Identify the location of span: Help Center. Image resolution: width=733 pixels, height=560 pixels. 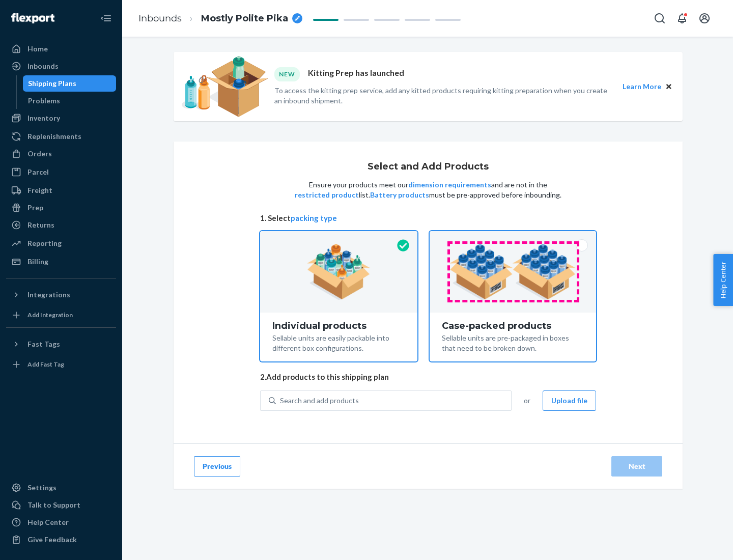
(723, 280).